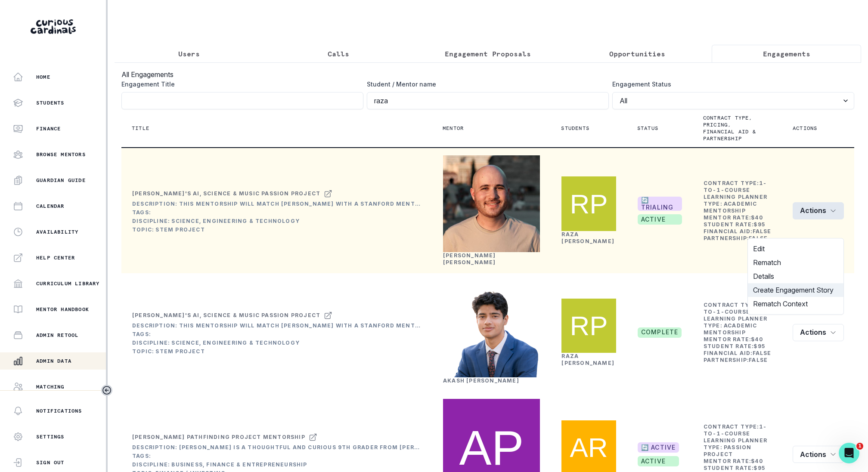 This screenshot has width=868, height=472. I want to click on p: Mentor, so click(453, 128).